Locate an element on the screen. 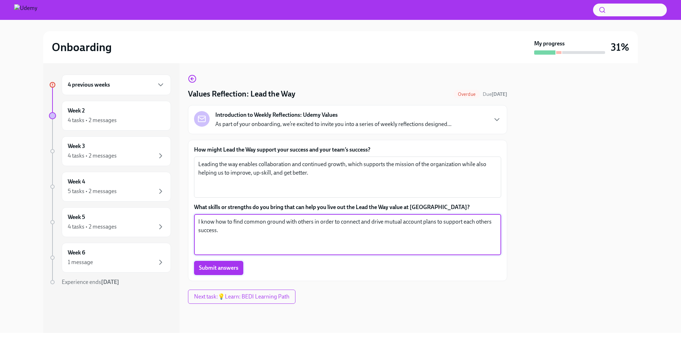  div: 1 message is located at coordinates (80, 262).